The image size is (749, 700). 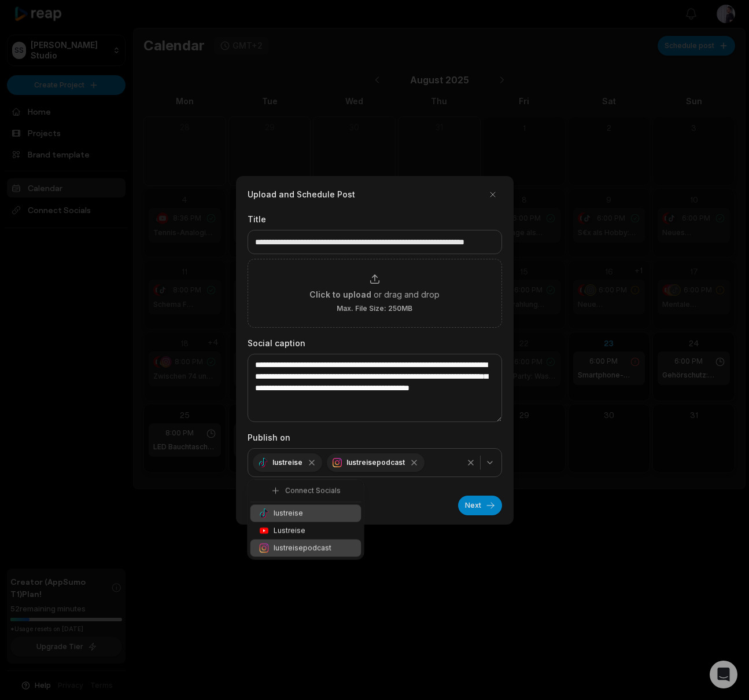 I want to click on div: Suggestions, so click(x=306, y=519).